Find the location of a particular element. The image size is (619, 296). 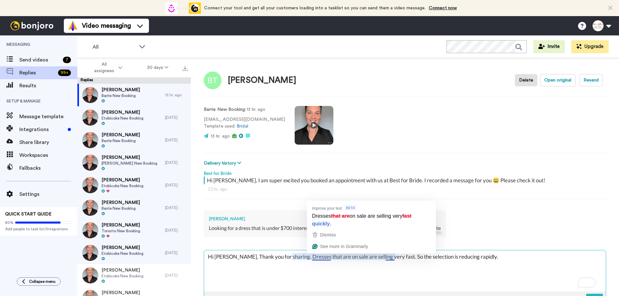

span: Send videos is located at coordinates (40, 60).